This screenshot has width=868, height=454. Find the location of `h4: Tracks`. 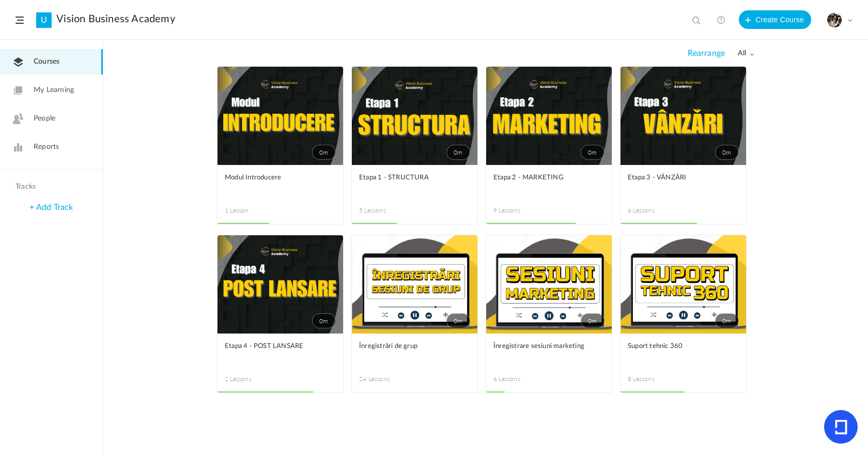

h4: Tracks is located at coordinates (50, 187).